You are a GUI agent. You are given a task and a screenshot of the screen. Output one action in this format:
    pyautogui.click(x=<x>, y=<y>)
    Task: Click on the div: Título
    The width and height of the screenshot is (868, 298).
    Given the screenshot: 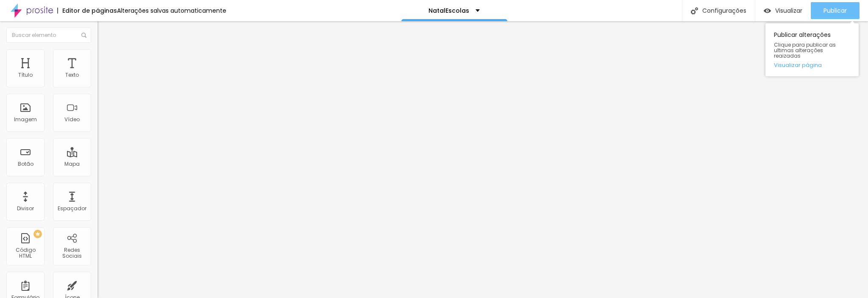 What is the action you would take?
    pyautogui.click(x=26, y=75)
    